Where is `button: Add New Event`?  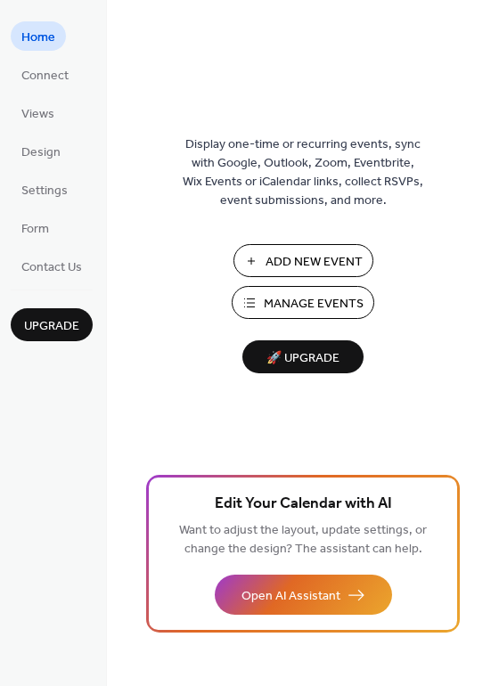 button: Add New Event is located at coordinates (303, 260).